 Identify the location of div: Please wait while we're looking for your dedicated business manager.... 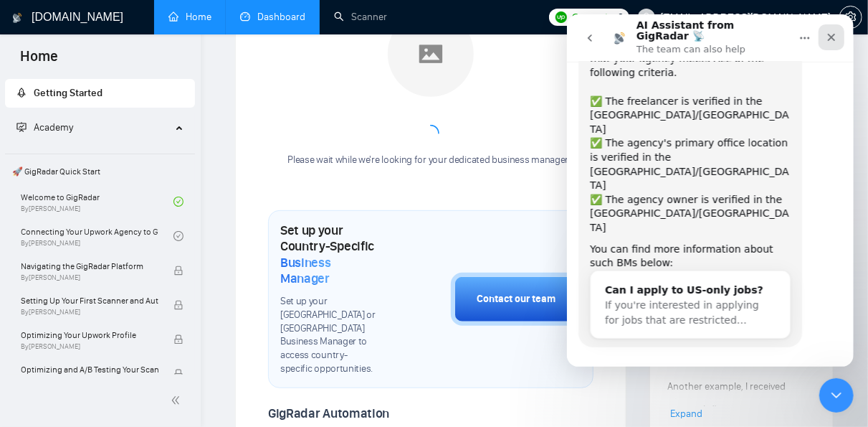
(430, 160).